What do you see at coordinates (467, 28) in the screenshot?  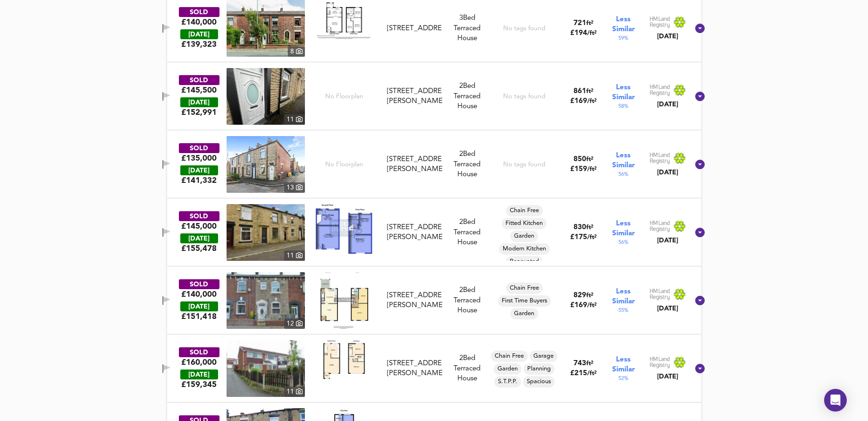 I see `div: 3 Bed Terraced House` at bounding box center [467, 28].